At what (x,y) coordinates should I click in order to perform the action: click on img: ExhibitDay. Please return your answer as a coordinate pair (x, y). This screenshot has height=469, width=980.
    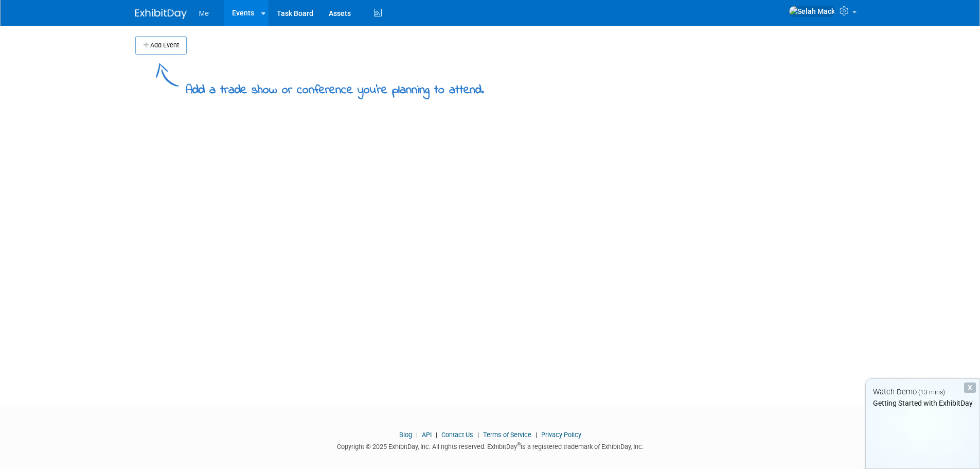
    Looking at the image, I should click on (161, 14).